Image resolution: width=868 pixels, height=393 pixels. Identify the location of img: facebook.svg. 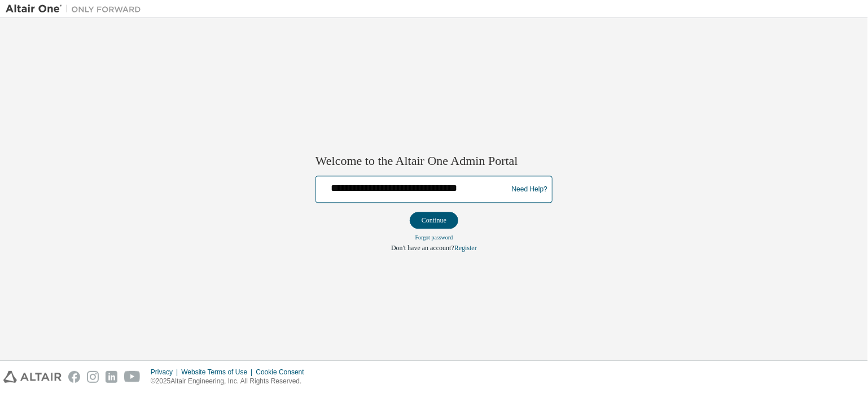
(74, 376).